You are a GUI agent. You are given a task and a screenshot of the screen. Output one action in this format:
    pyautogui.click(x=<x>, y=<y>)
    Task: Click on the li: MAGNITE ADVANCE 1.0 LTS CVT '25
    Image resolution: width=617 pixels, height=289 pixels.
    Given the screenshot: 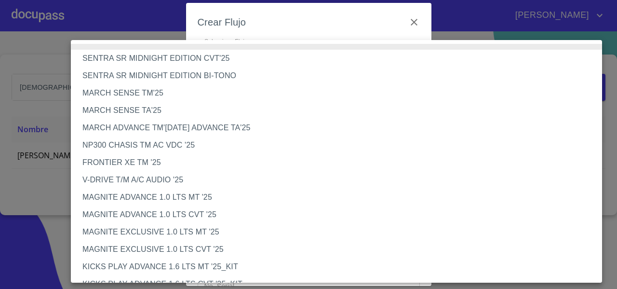 What is the action you would take?
    pyautogui.click(x=340, y=214)
    